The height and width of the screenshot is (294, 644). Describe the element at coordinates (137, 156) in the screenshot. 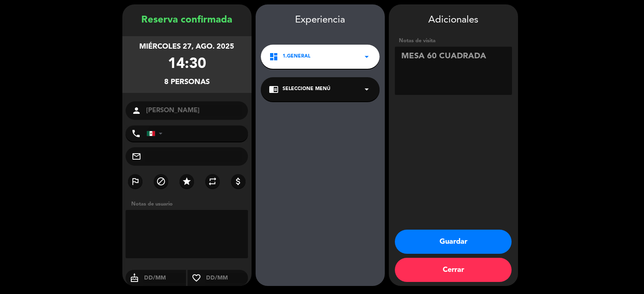

I see `i: mail_outline` at that location.